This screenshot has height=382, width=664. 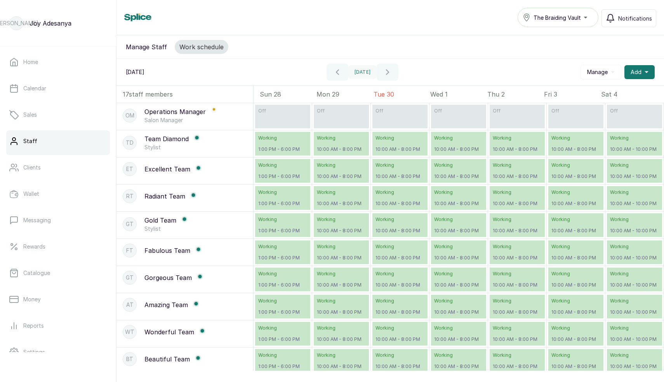 What do you see at coordinates (169, 332) in the screenshot?
I see `p: Wonderful Team` at bounding box center [169, 332].